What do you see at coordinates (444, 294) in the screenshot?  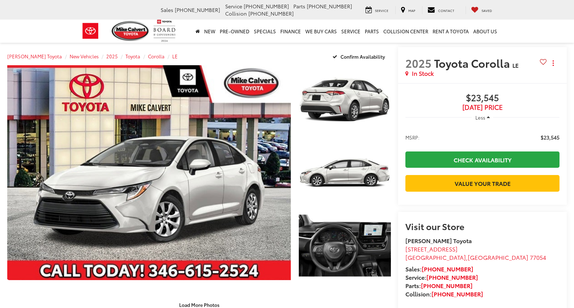 I see `strong: Collision:` at bounding box center [444, 294].